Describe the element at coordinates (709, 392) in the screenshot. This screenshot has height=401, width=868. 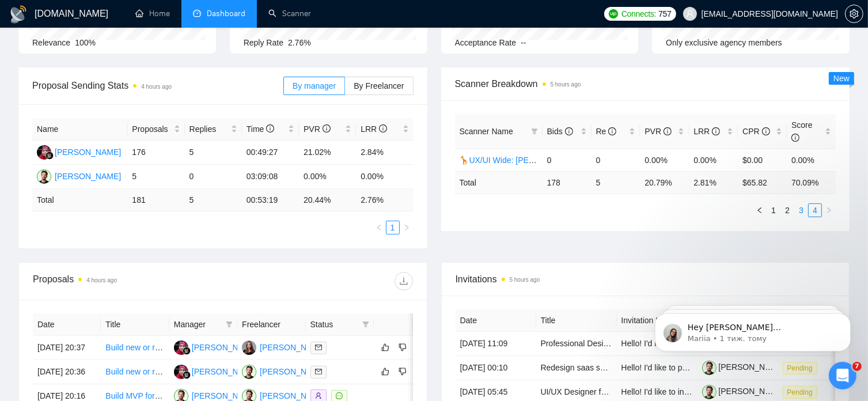
I see `img: c1yyxP1do0miEPqcWxVsd6xPJkNnxIdC3lMCDf_u3x9W-Si6YCNNsahNnumignotdS` at that location.